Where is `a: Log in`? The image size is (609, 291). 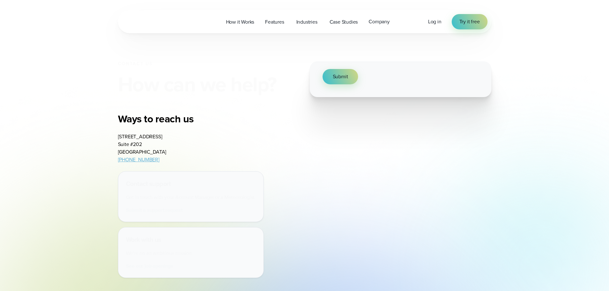 a: Log in is located at coordinates (434, 22).